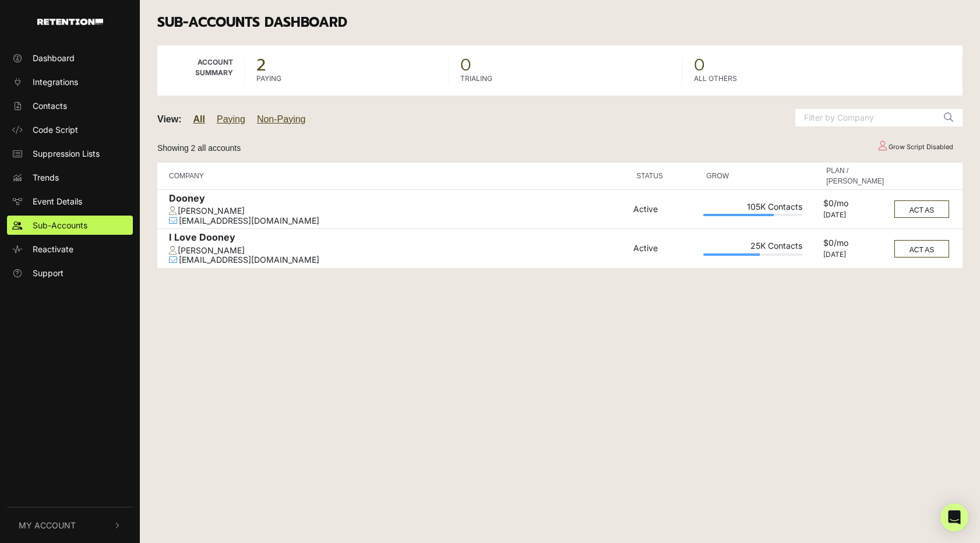 This screenshot has height=543, width=980. Describe the element at coordinates (716, 79) in the screenshot. I see `label: ALL OTHERS` at that location.